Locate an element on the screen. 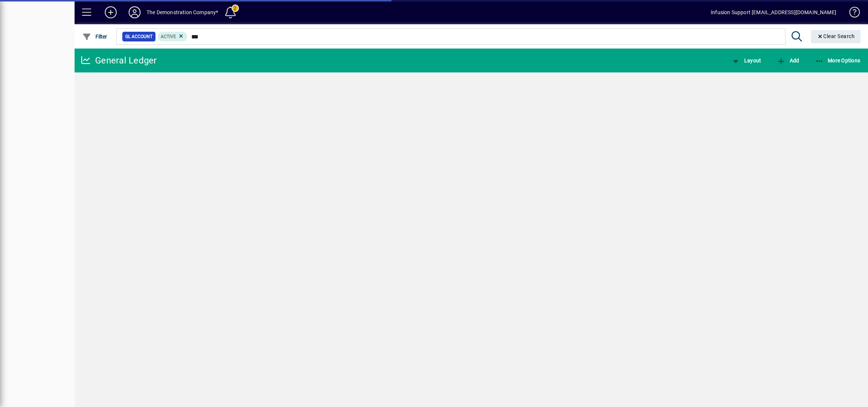 The image size is (868, 407). div: General Ledger is located at coordinates (119, 60).